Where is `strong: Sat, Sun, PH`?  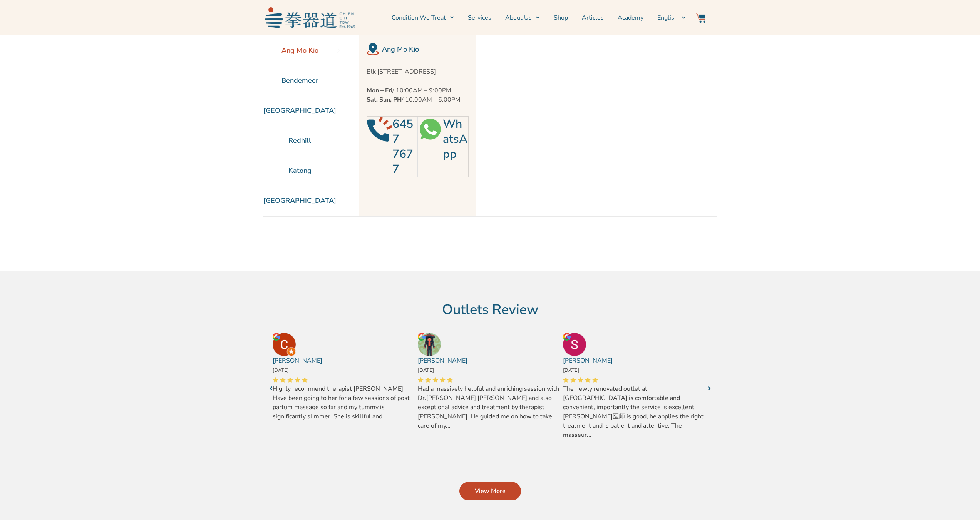
strong: Sat, Sun, PH is located at coordinates (384, 99).